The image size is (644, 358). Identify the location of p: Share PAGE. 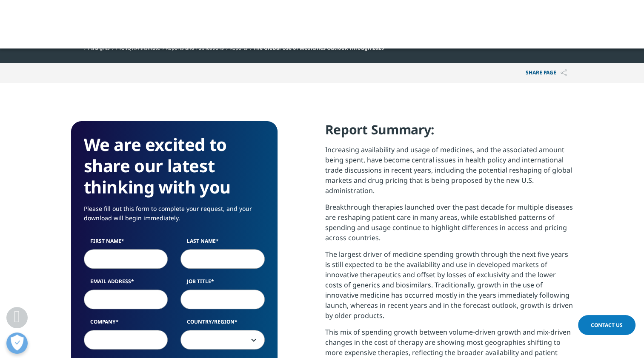
(546, 73).